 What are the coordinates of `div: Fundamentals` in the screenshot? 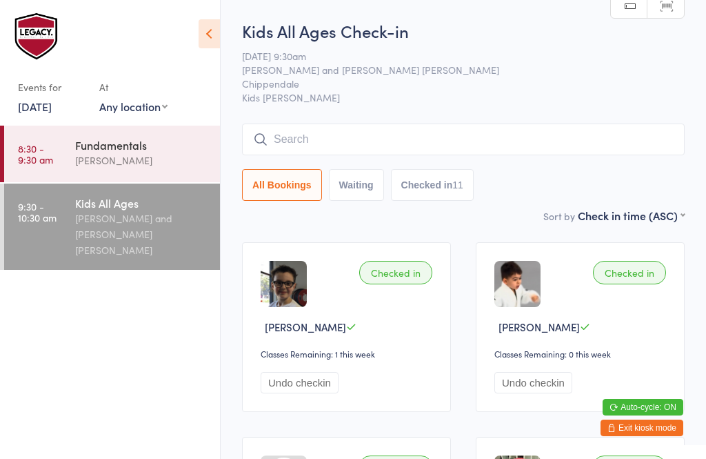 It's located at (141, 145).